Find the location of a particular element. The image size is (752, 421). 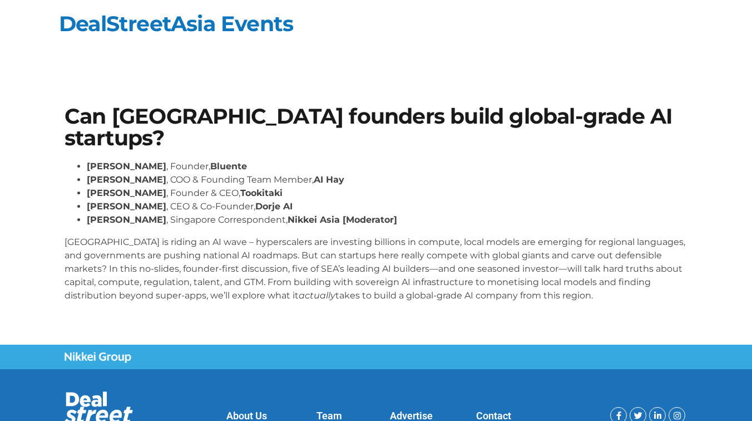

img: Nikkei Group is located at coordinates (98, 357).